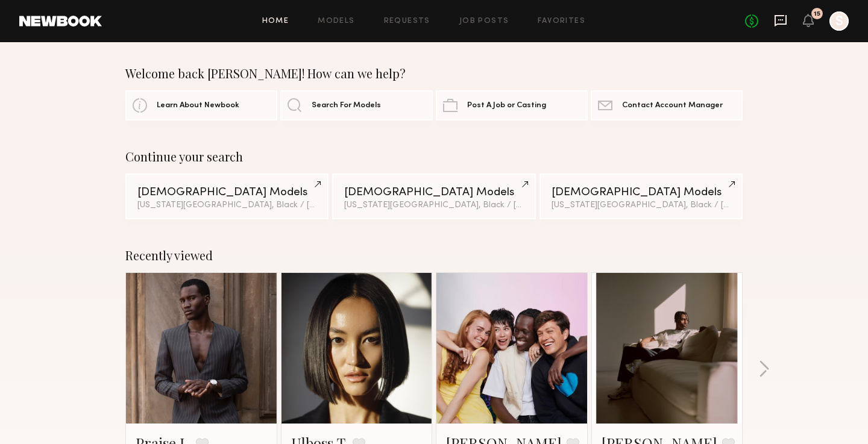 This screenshot has height=444, width=868. I want to click on span: Learn About Newbook, so click(198, 106).